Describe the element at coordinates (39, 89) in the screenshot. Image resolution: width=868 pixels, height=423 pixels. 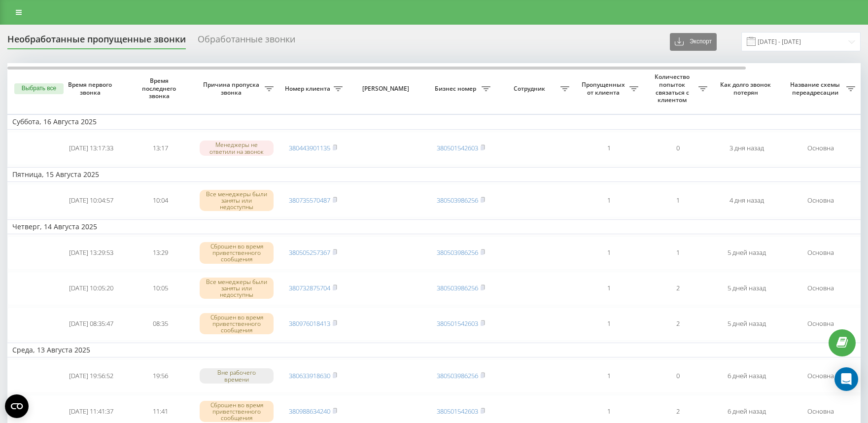
I see `button: Выбрать все` at that location.